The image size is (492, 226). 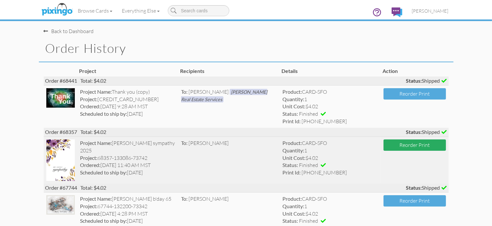 What do you see at coordinates (229, 71) in the screenshot?
I see `th: Recipients` at bounding box center [229, 71].